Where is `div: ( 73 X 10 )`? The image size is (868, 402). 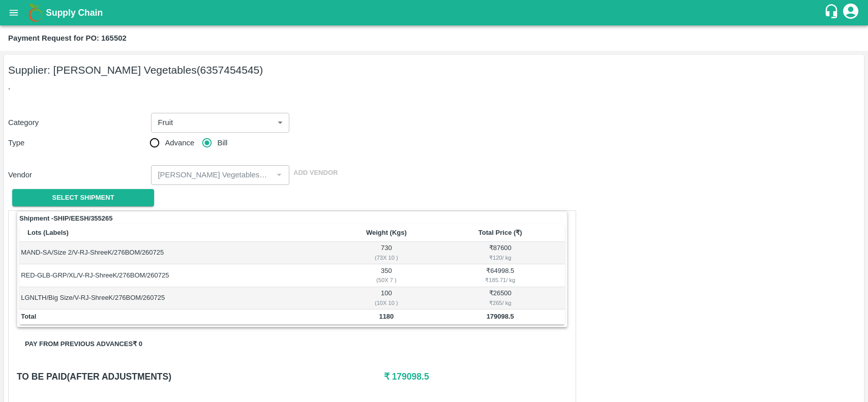
div: ( 73 X 10 ) is located at coordinates (386, 258).